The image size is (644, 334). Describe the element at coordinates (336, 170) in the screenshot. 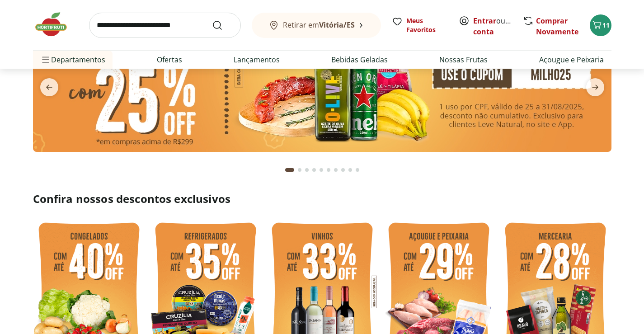

I see `button: Go to page 7 from fs-carousel` at that location.